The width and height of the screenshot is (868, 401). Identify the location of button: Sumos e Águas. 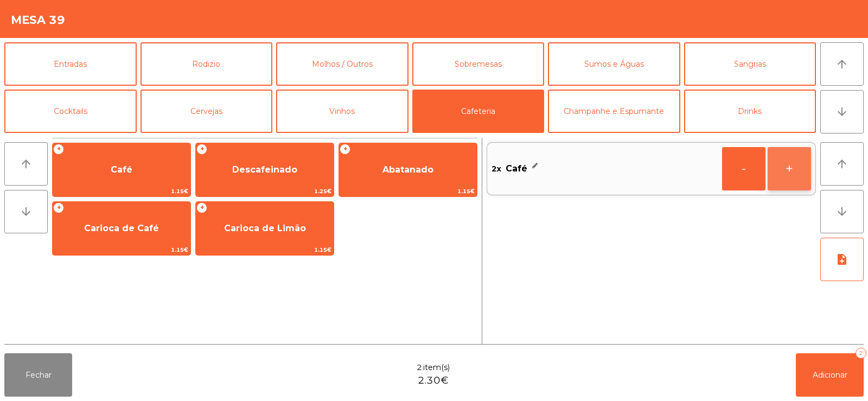
(614, 64).